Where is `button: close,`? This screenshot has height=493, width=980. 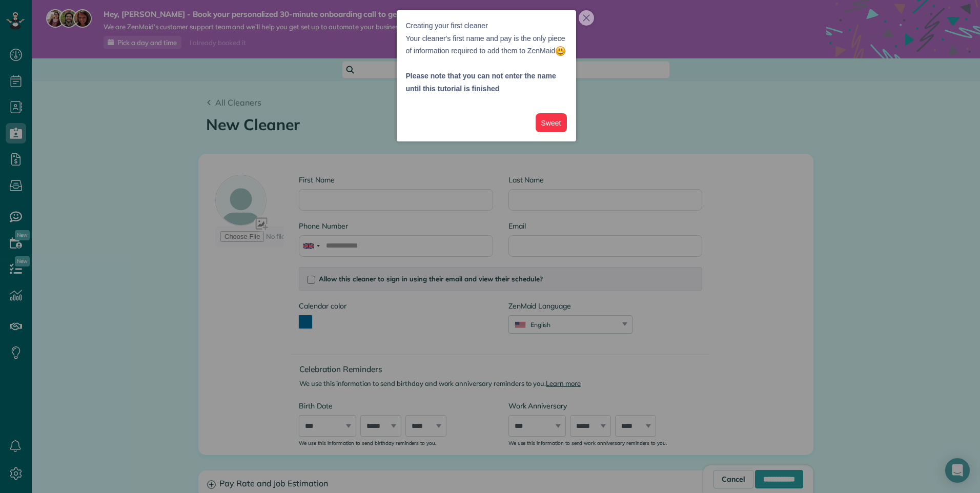 button: close, is located at coordinates (586, 18).